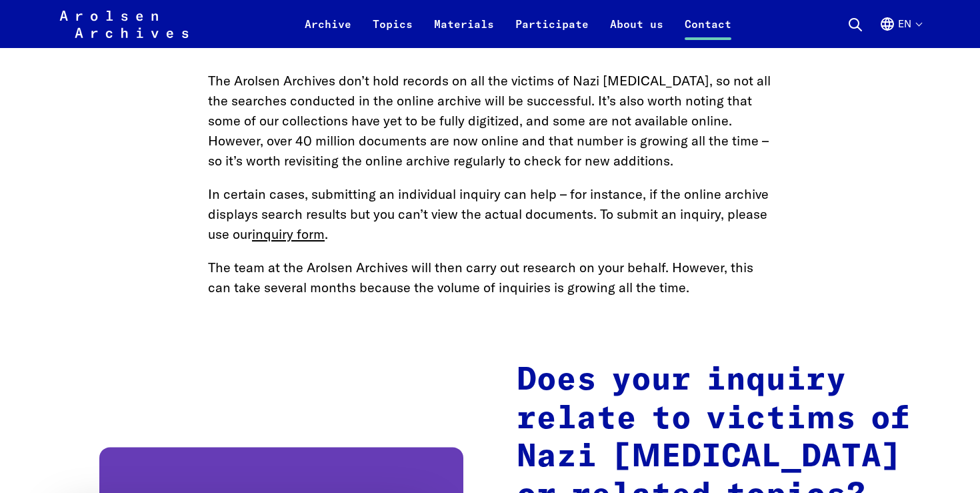 The width and height of the screenshot is (980, 493). What do you see at coordinates (490, 214) in the screenshot?
I see `p: In certain cases, submitting an individual inquiry can help – for instance, if the online archive...` at bounding box center [490, 214].